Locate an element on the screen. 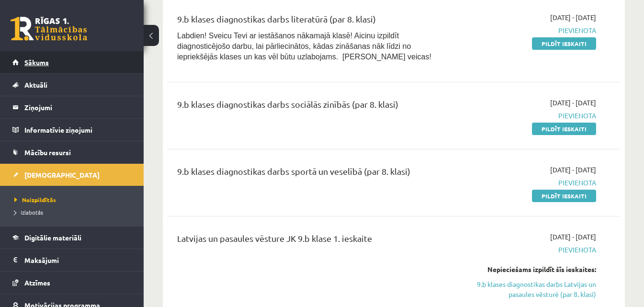  span: Sākums is located at coordinates (36, 62).